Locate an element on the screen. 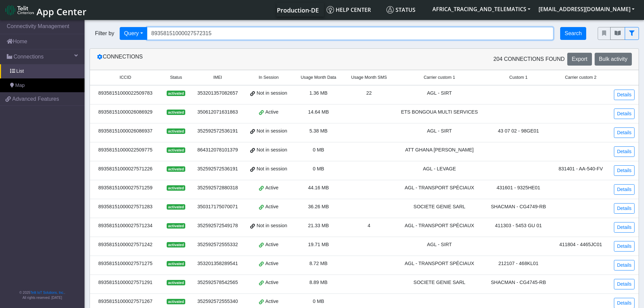 This screenshot has width=644, height=308. span: Bulk activity is located at coordinates (613, 59).